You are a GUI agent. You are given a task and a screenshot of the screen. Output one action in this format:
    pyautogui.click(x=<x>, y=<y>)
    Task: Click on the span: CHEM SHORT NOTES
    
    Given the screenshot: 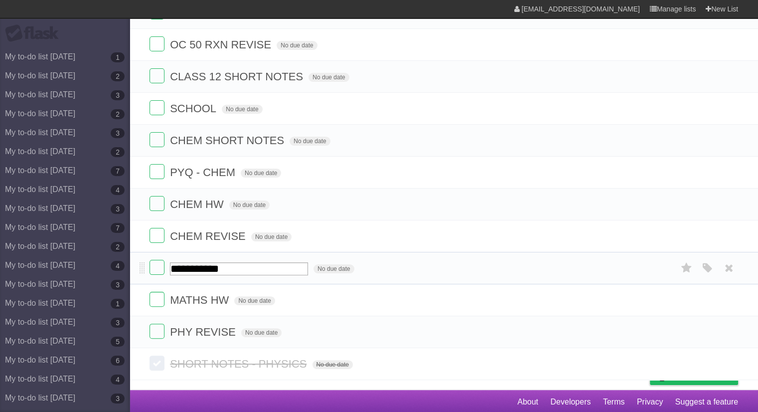 What is the action you would take?
    pyautogui.click(x=228, y=140)
    